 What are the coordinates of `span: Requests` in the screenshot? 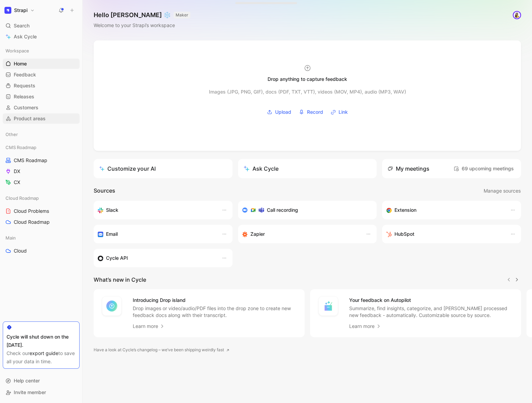 It's located at (25, 86).